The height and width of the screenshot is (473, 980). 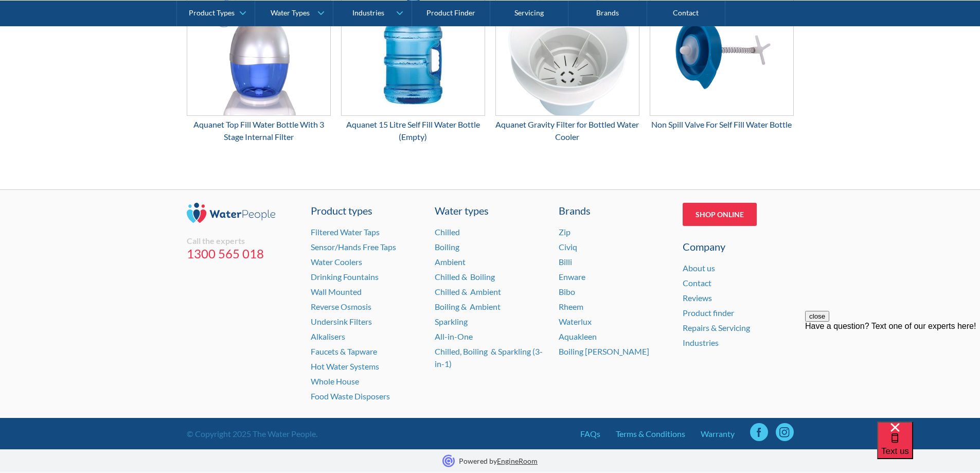 I want to click on a: Chilled, Boiling & Sparkling (3-in-1), so click(x=488, y=357).